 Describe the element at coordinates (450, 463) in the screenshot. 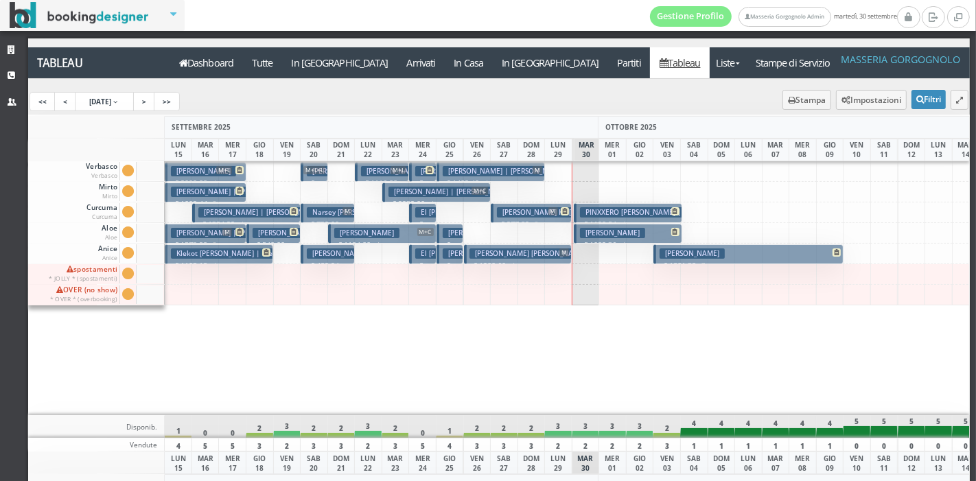

I see `div: GIO 25` at that location.